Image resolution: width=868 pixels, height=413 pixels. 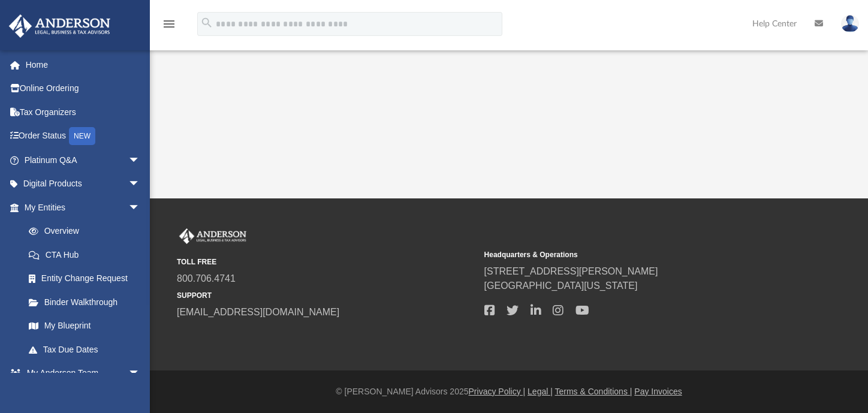 I want to click on a: My Anderson Teamarrow_drop_down, so click(x=80, y=373).